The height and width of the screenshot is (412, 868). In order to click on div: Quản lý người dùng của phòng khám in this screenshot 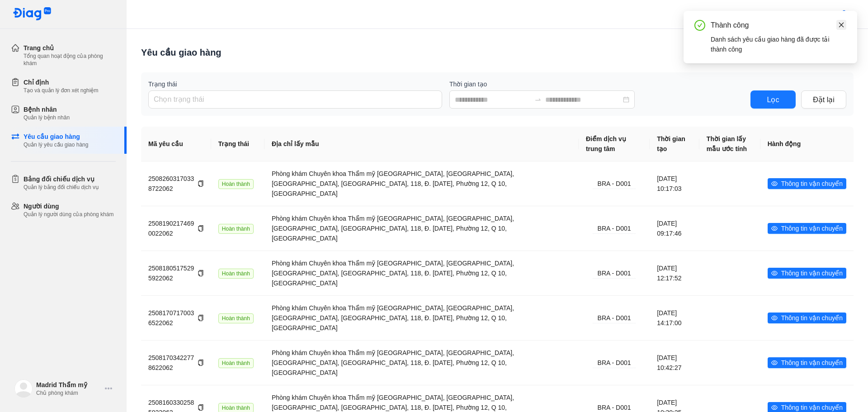, I will do `click(69, 214)`.